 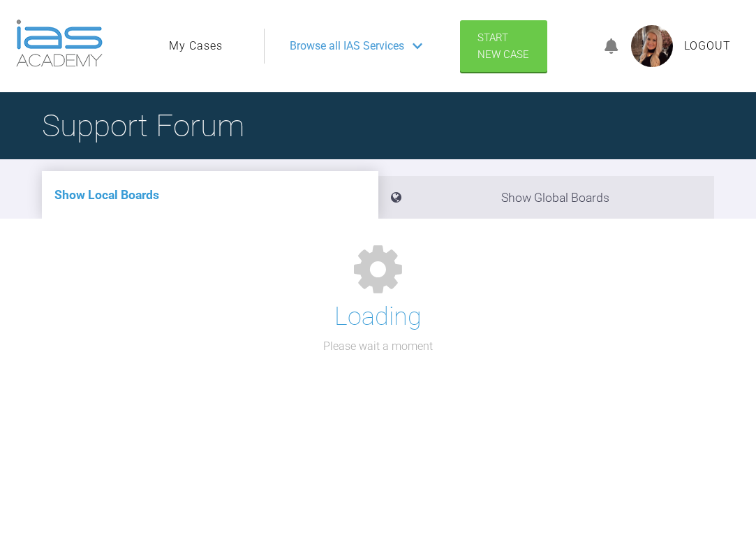 I want to click on p: Please wait a moment, so click(x=378, y=346).